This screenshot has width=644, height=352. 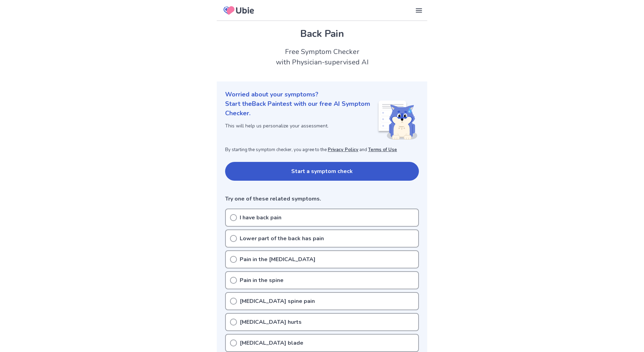 I want to click on p: Lower part of the back has pain, so click(x=282, y=238).